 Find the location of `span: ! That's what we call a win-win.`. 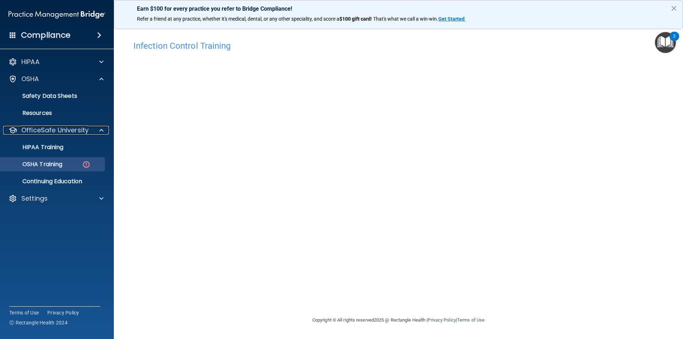

span: ! That's what we call a win-win. is located at coordinates (405, 19).